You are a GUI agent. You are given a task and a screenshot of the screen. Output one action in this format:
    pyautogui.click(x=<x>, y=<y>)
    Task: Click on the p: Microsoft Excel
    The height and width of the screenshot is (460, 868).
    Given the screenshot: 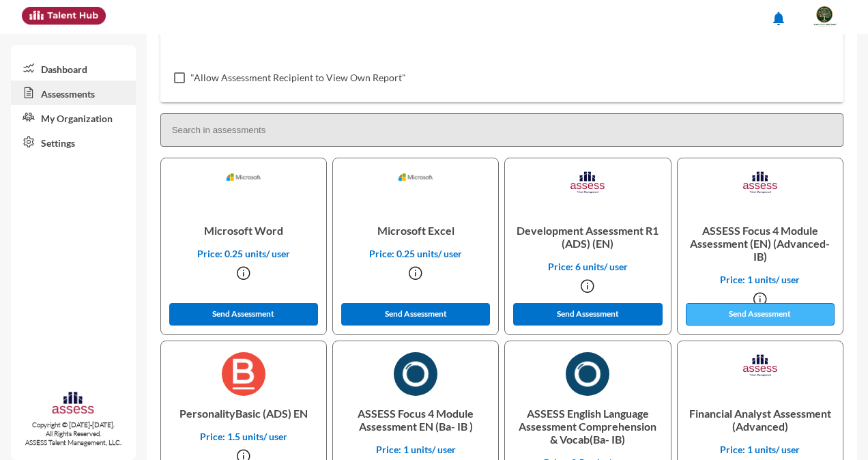 What is the action you would take?
    pyautogui.click(x=415, y=230)
    